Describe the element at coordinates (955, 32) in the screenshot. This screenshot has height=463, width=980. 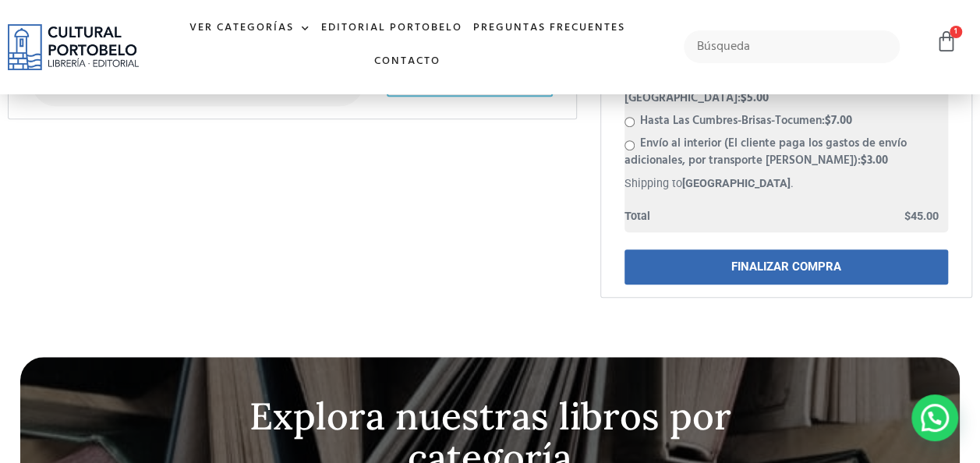
I see `span: 1` at that location.